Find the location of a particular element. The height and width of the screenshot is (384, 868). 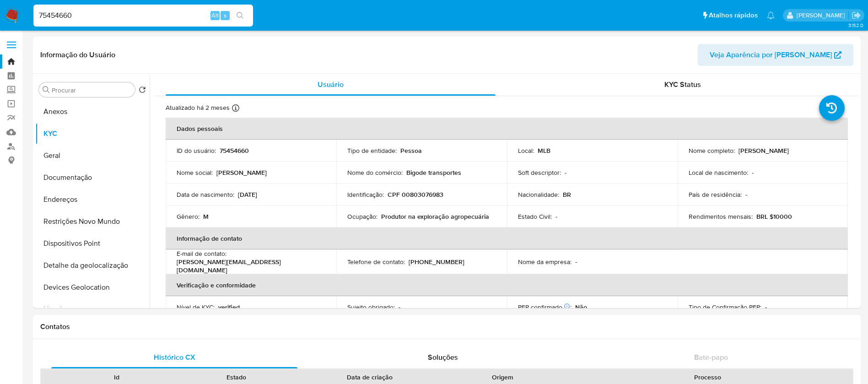

div: Id is located at coordinates (117, 377).